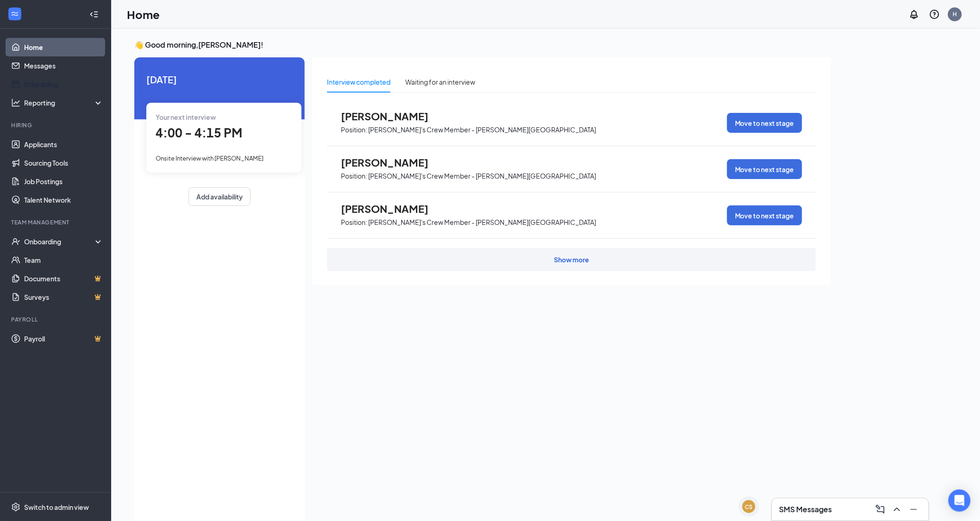 The image size is (980, 521). What do you see at coordinates (63, 339) in the screenshot?
I see `a: PayrollCrown` at bounding box center [63, 339].